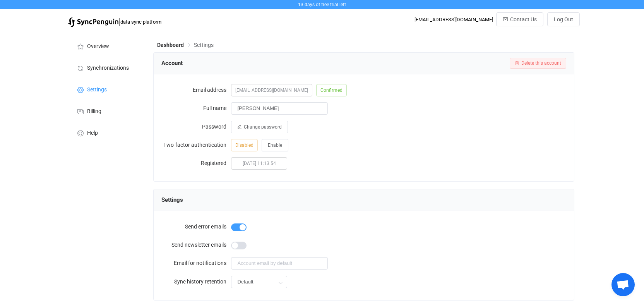 The image size is (644, 304). Describe the element at coordinates (523, 19) in the screenshot. I see `span: Contact Us` at that location.